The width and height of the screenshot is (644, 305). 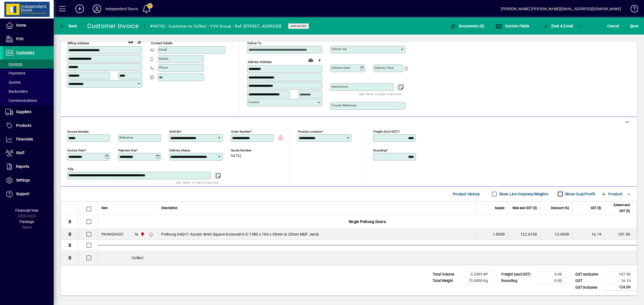 What do you see at coordinates (344, 105) in the screenshot?
I see `mat-label: Courier Reference` at bounding box center [344, 105].